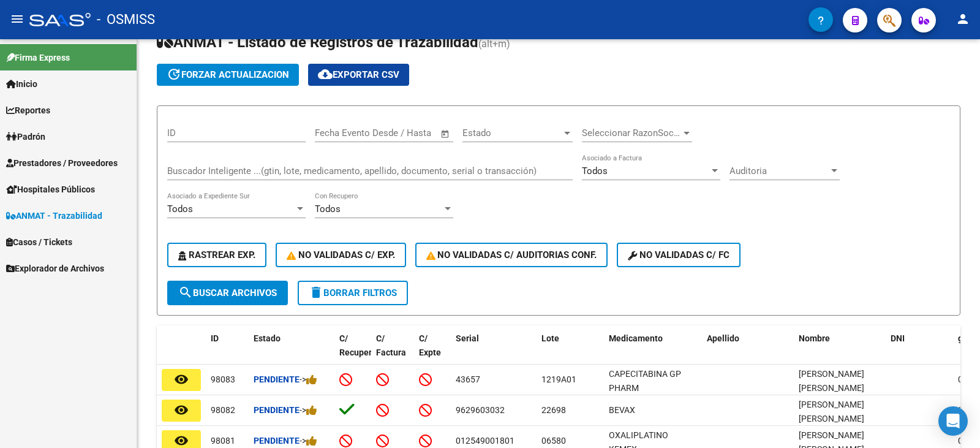  Describe the element at coordinates (512, 255) in the screenshot. I see `span: No Validadas c/ Auditorias Conf.` at that location.